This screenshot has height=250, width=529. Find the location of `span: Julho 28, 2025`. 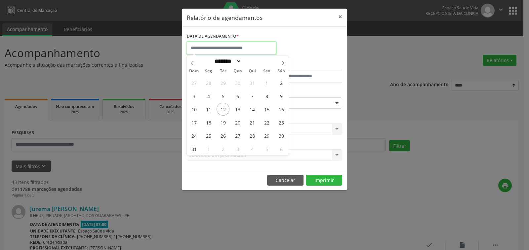

span: Julho 28, 2025 is located at coordinates (208, 83).